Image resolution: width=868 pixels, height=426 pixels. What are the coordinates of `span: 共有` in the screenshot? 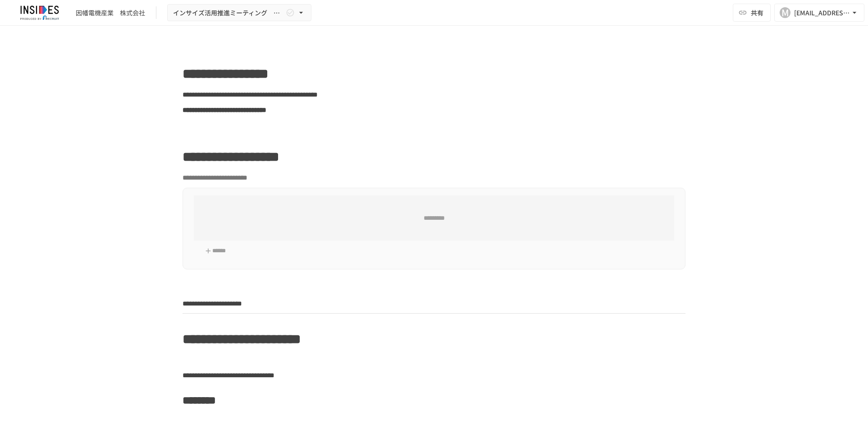 It's located at (757, 13).